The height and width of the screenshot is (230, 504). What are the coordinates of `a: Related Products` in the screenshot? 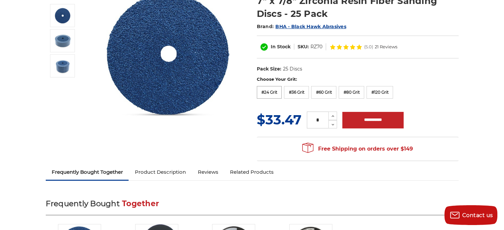 It's located at (252, 172).